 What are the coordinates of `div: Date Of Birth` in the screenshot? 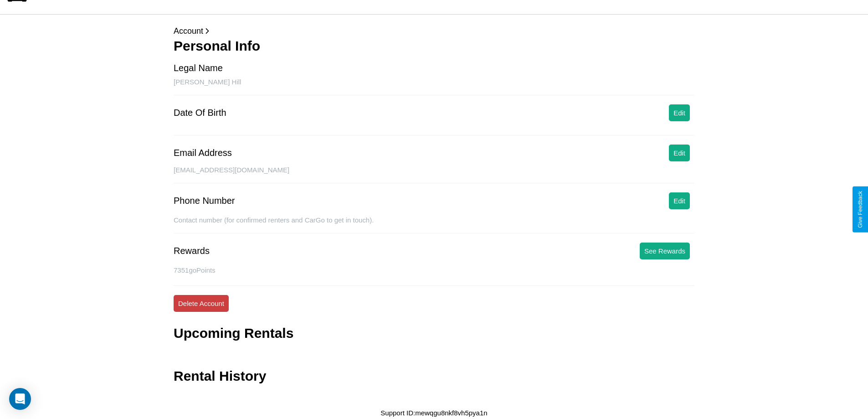 It's located at (200, 113).